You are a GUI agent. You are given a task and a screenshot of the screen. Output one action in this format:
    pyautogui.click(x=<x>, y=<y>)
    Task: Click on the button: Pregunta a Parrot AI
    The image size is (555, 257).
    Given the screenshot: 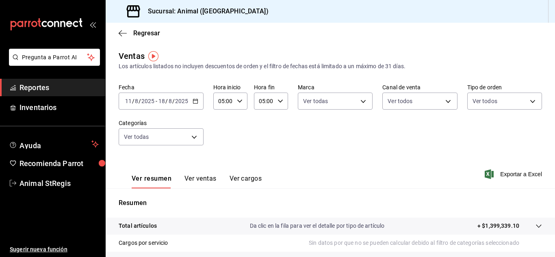 What is the action you would take?
    pyautogui.click(x=54, y=57)
    